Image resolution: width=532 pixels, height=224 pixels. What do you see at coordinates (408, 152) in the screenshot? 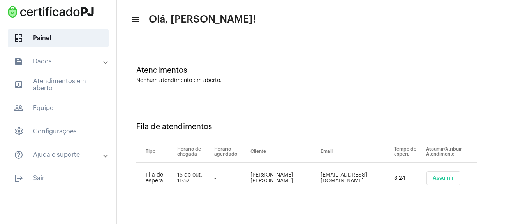
I see `th: Tempo de espera` at bounding box center [408, 152].